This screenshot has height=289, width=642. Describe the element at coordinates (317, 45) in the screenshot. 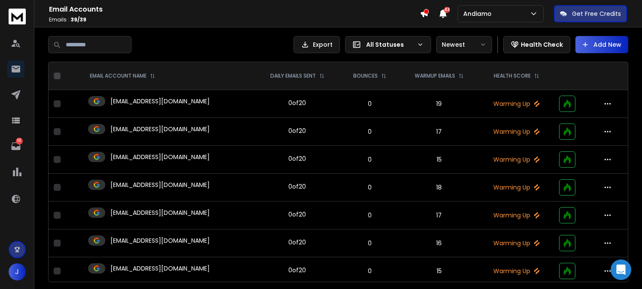

I see `button: Export` at that location.